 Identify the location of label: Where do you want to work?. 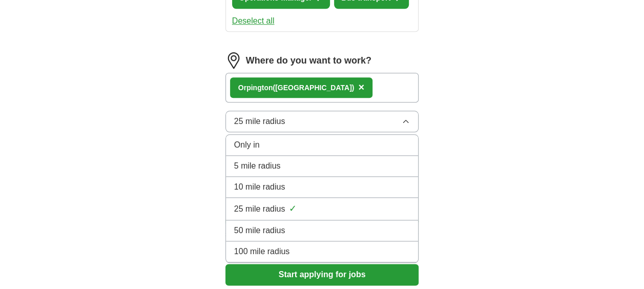
(308, 60).